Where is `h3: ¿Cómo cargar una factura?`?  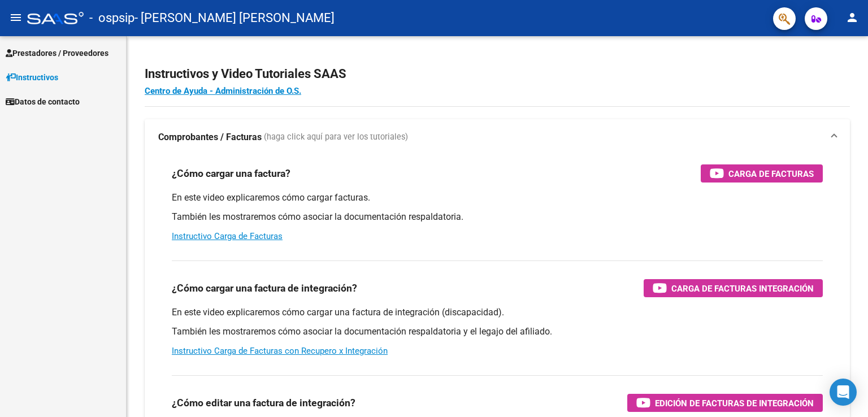
h3: ¿Cómo cargar una factura? is located at coordinates (231, 174).